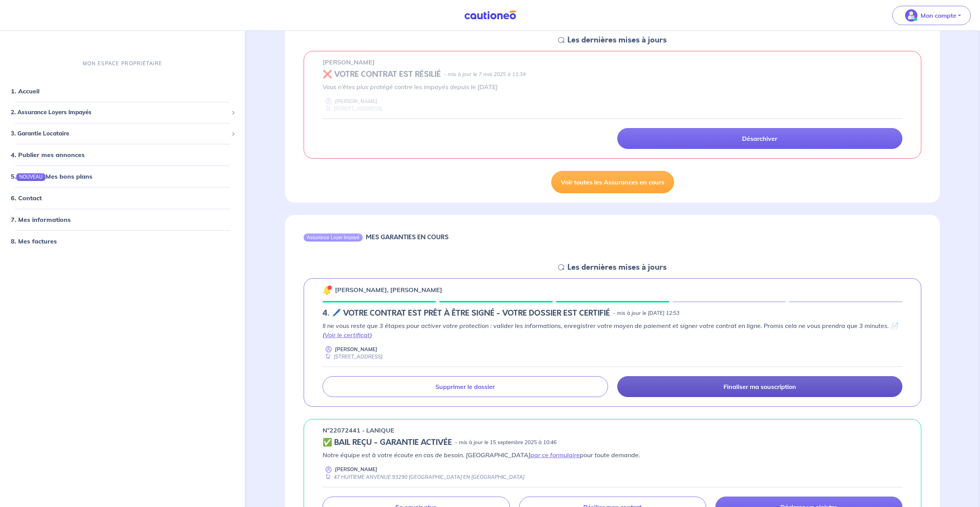 This screenshot has width=980, height=507. I want to click on p: n°22072441 - LANIQUE, so click(359, 430).